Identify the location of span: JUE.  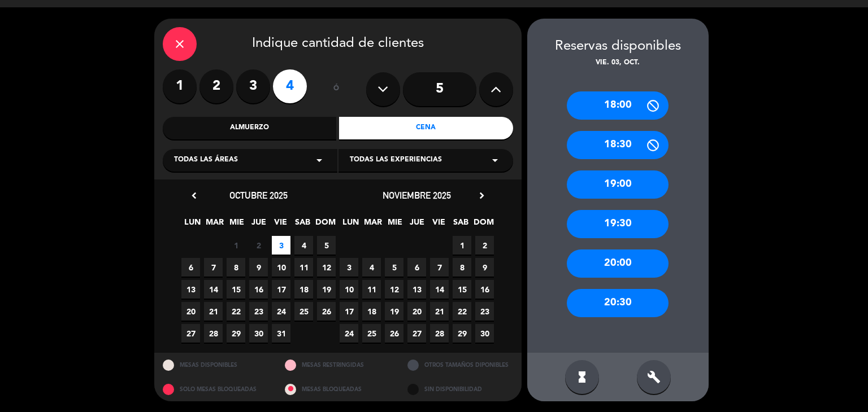
(258, 225).